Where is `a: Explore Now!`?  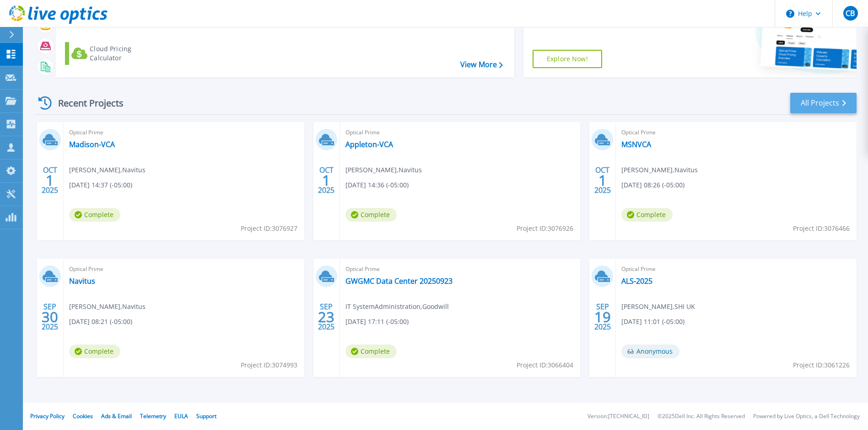
a: Explore Now! is located at coordinates (567, 59).